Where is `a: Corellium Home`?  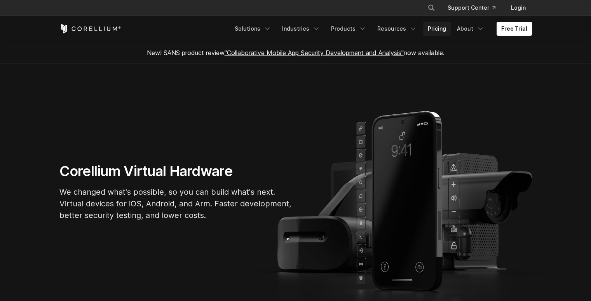
a: Corellium Home is located at coordinates (90, 29).